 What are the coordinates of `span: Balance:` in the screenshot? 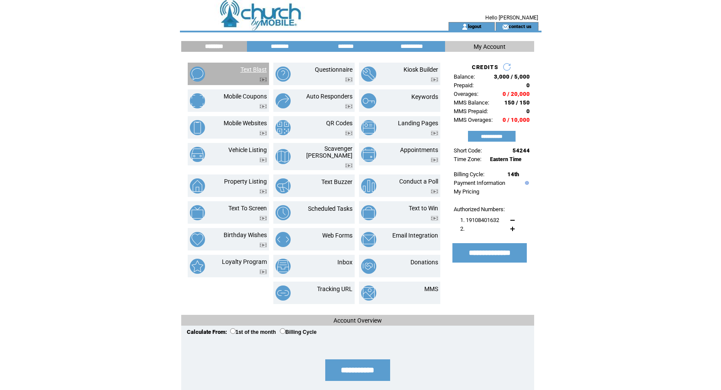 It's located at (464, 77).